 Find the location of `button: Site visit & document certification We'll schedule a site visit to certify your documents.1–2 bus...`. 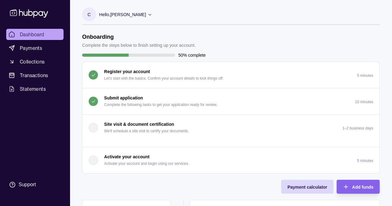

button: Site visit & document certification We'll schedule a site visit to certify your documents.1–2 bus... is located at coordinates (231, 128).